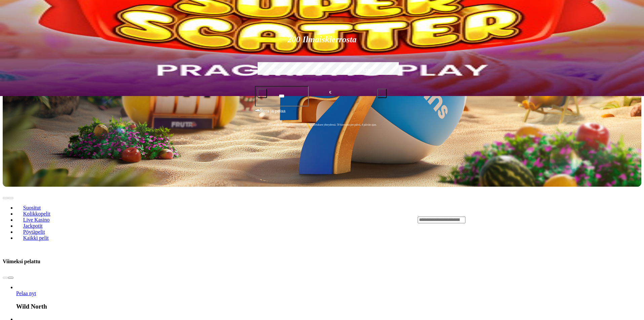  I want to click on span: Kaikki pelit, so click(36, 238).